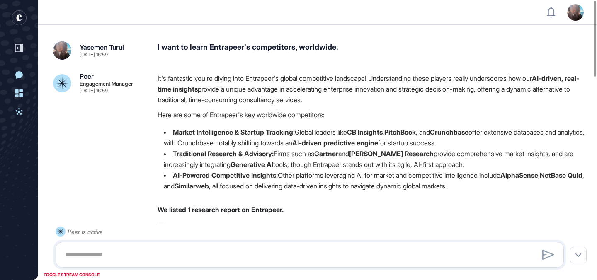 The image size is (597, 280). I want to click on strong: AI-Powered Competitive Insights:, so click(225, 175).